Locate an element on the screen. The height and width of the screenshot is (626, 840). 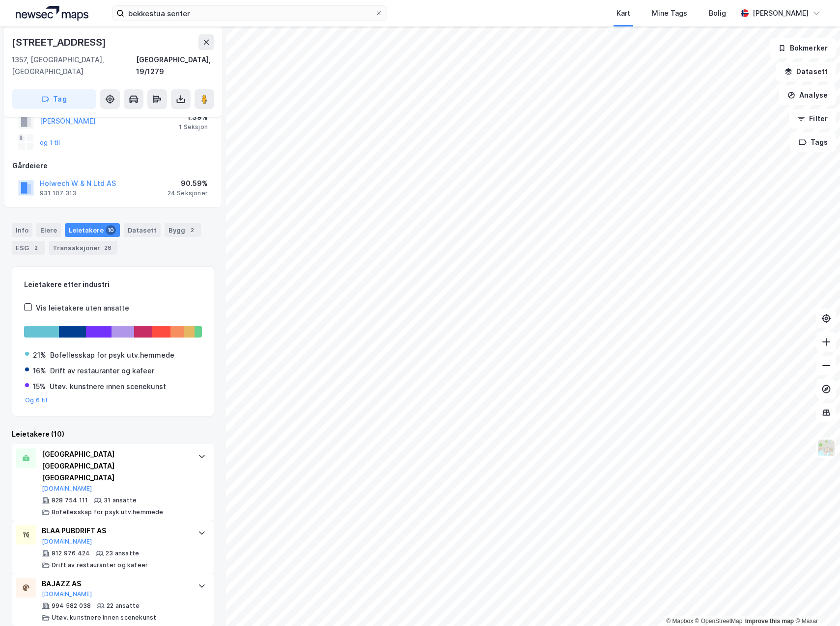
div: 931 107 313 is located at coordinates (58, 194).